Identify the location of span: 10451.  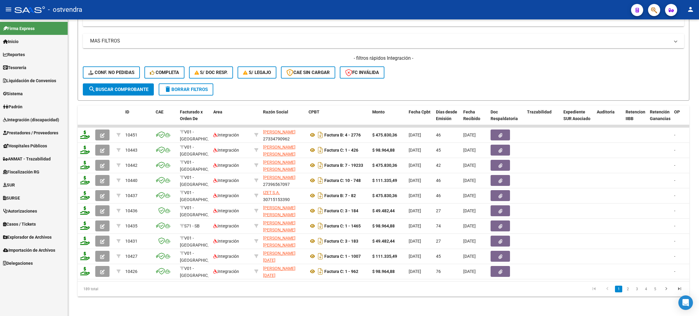
(131, 135).